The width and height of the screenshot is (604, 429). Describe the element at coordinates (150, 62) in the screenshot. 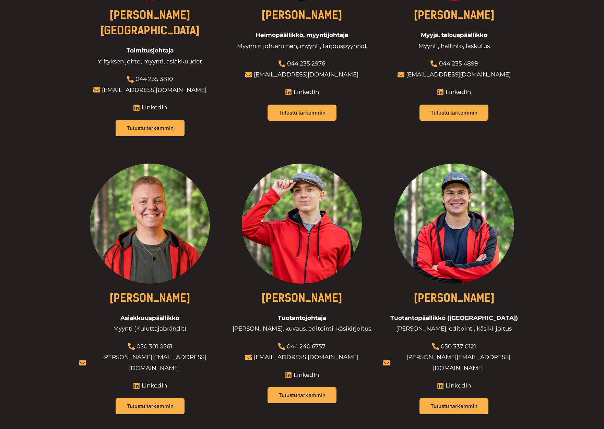

I see `span: Yrityksen johto, myynti, asiakkuudet` at that location.